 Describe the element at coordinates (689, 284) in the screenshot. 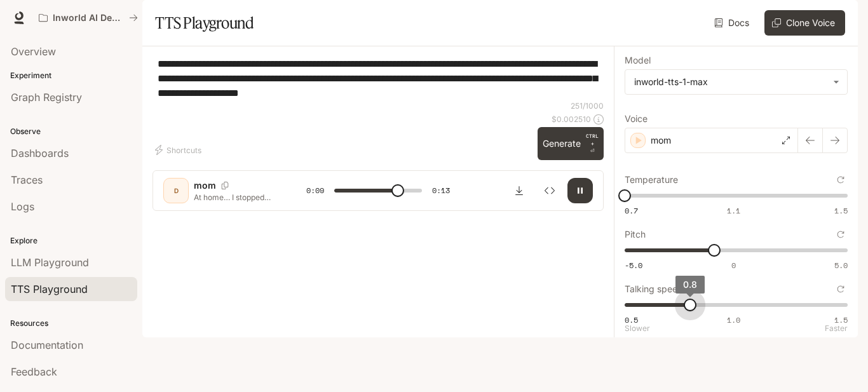

I see `span: 0.8` at that location.